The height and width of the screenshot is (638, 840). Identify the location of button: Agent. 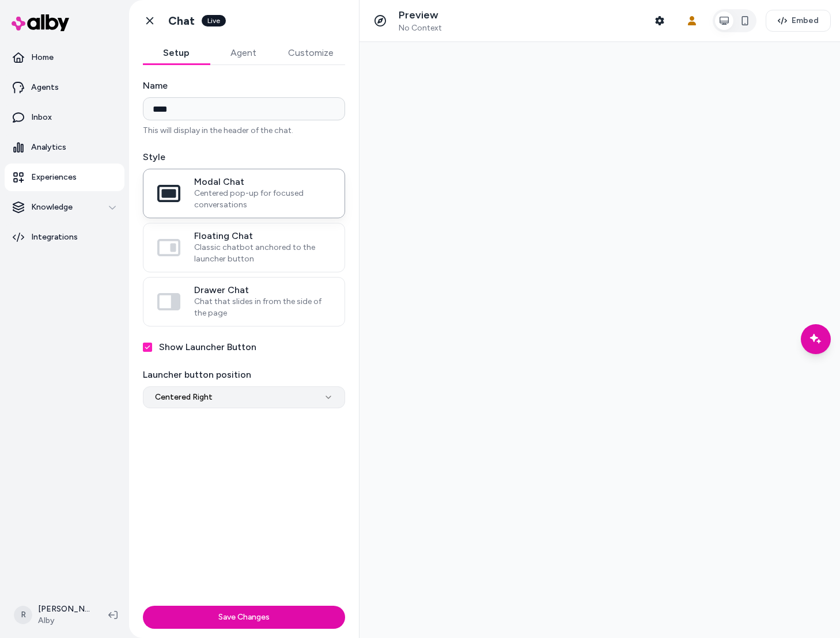
(243, 53).